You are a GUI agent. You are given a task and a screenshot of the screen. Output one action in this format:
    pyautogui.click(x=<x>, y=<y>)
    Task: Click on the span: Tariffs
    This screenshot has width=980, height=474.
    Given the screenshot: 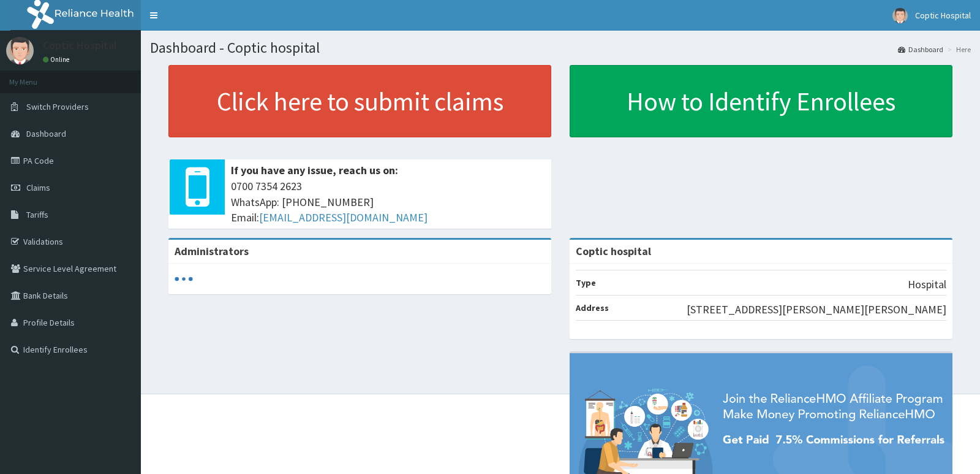 What is the action you would take?
    pyautogui.click(x=37, y=215)
    